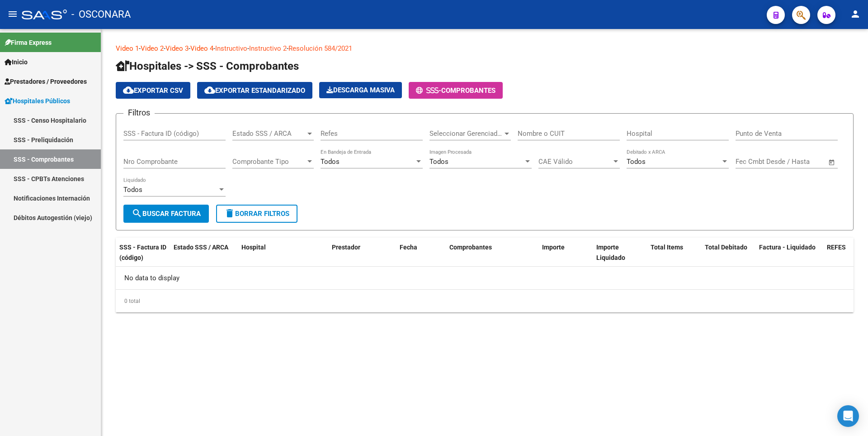 This screenshot has height=436, width=868. Describe the element at coordinates (848, 416) in the screenshot. I see `div: Open Intercom Messenger` at that location.